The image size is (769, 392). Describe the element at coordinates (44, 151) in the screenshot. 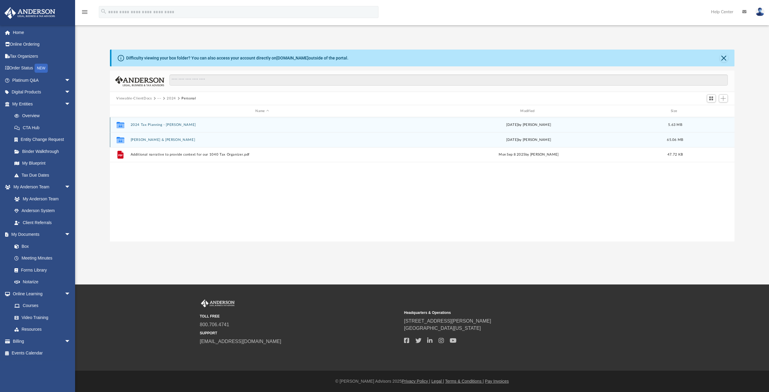

I see `a: Binder Walkthrough` at that location.